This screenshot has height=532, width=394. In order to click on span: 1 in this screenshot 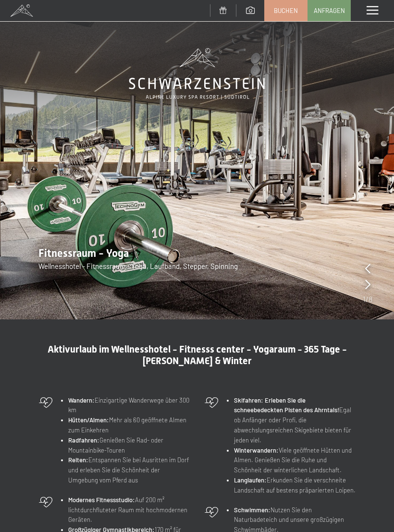, I will do `click(364, 299)`.